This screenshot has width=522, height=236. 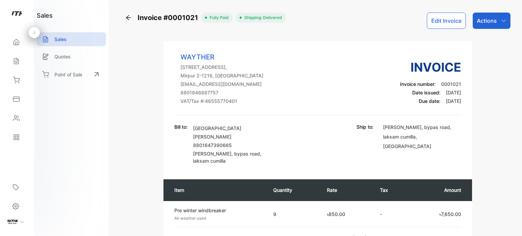 I want to click on p: Rate, so click(x=346, y=190).